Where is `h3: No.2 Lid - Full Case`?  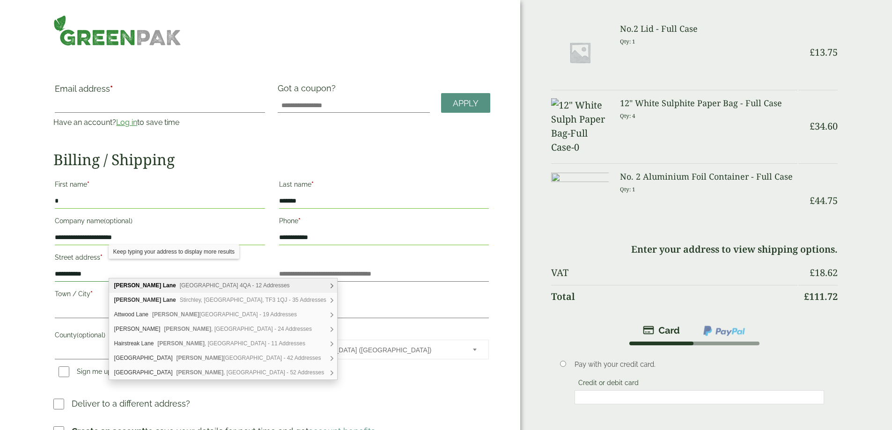 h3: No.2 Lid - Full Case is located at coordinates (708, 29).